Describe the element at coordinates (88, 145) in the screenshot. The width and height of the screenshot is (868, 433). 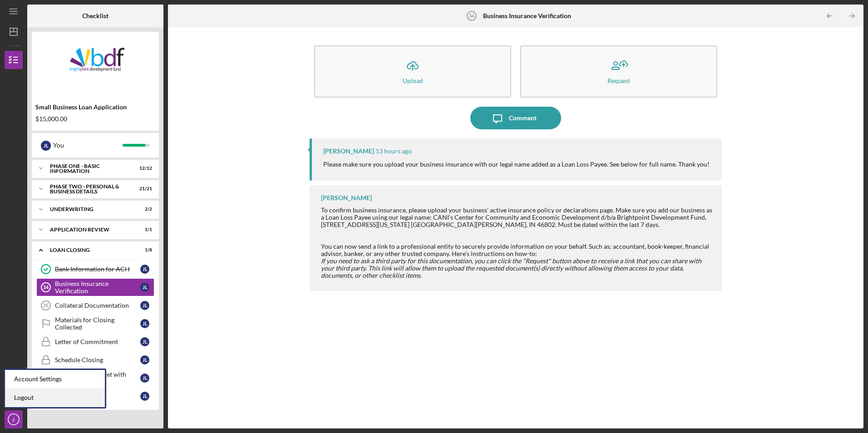
I see `div: You` at that location.